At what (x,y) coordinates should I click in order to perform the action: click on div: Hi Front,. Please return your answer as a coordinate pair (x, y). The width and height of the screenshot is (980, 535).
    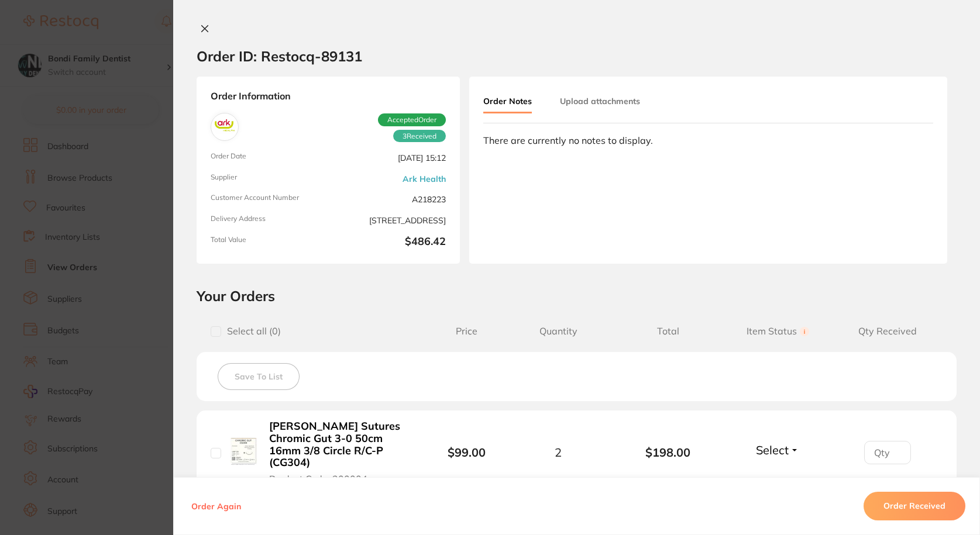
    Looking at the image, I should click on (129, 31).